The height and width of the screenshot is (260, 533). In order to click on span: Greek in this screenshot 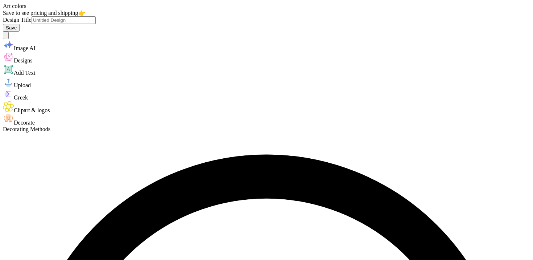, I will do `click(21, 97)`.